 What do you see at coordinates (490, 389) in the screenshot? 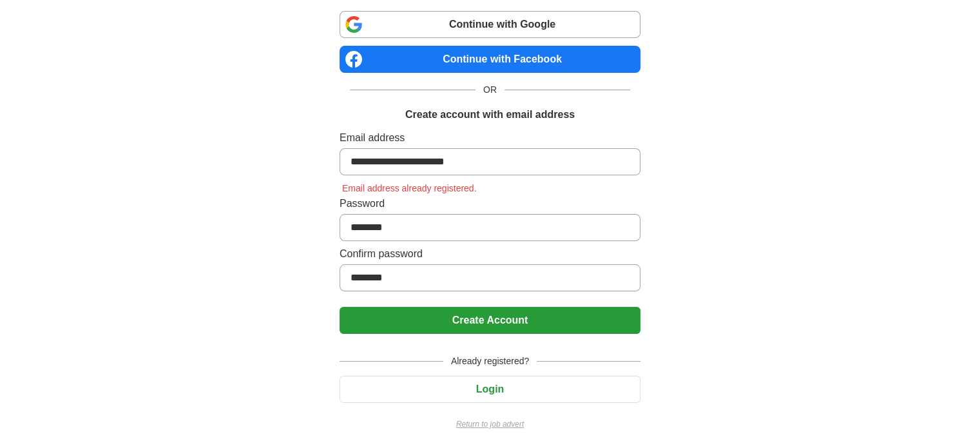
I see `a: Login` at bounding box center [490, 389].